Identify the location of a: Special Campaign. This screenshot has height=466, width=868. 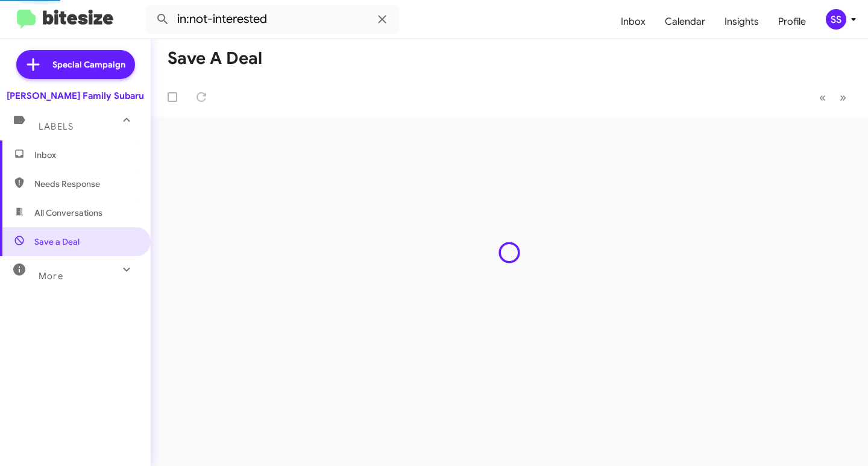
(75, 65).